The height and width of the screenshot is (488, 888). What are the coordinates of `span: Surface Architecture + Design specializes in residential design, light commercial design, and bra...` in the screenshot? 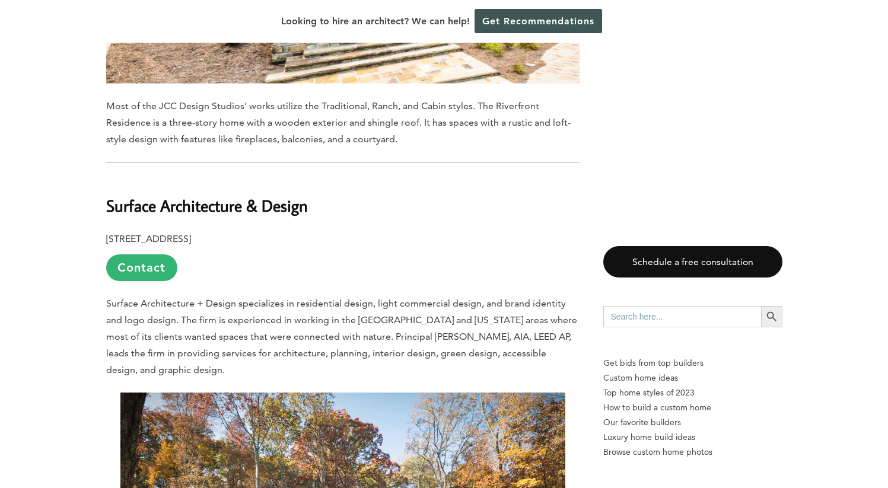 It's located at (342, 336).